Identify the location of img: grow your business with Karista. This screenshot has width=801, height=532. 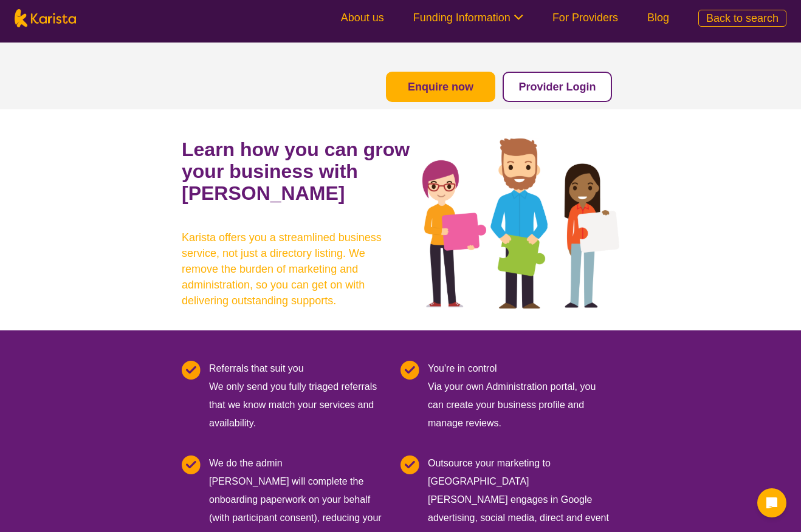
(521, 224).